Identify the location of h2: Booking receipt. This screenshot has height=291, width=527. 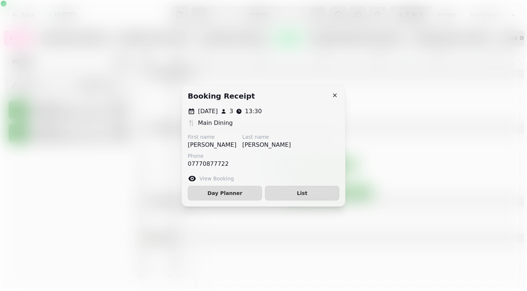
(221, 96).